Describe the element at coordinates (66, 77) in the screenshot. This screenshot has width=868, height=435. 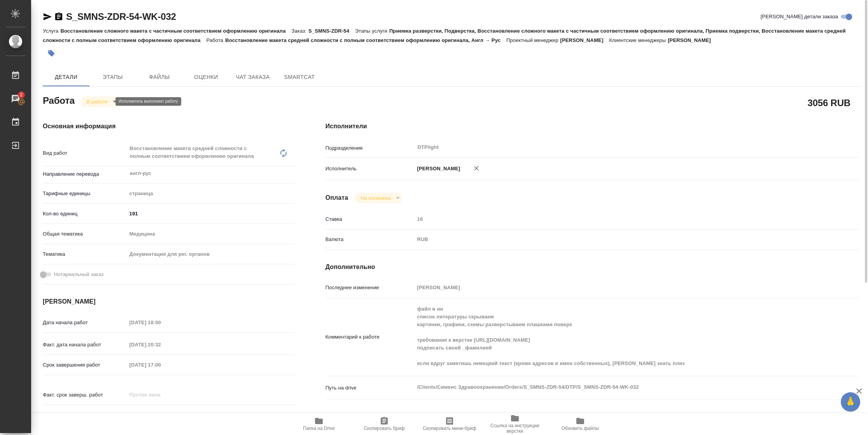
I see `span: Детали` at that location.